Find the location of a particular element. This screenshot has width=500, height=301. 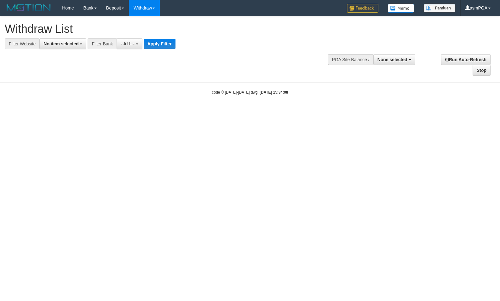

button: - ALL - is located at coordinates (129, 44).